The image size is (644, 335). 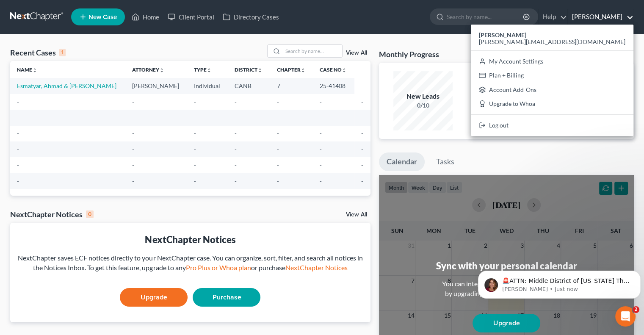 I want to click on a: My Account Settings, so click(x=552, y=61).